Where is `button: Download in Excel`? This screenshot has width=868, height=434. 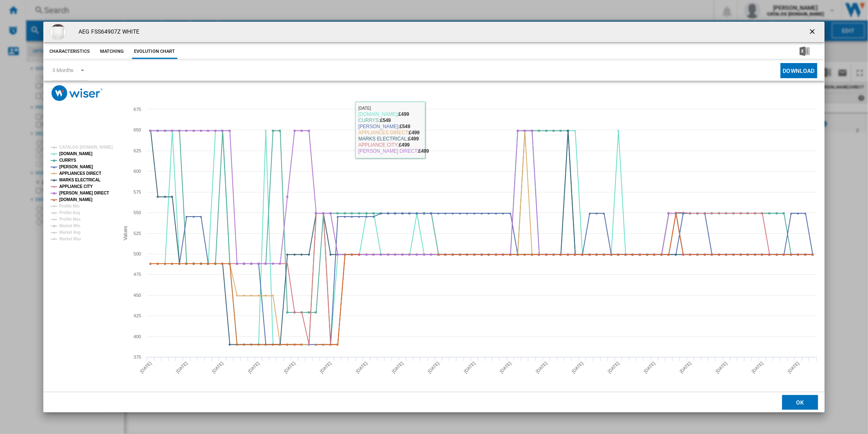
button: Download in Excel is located at coordinates (805, 52).